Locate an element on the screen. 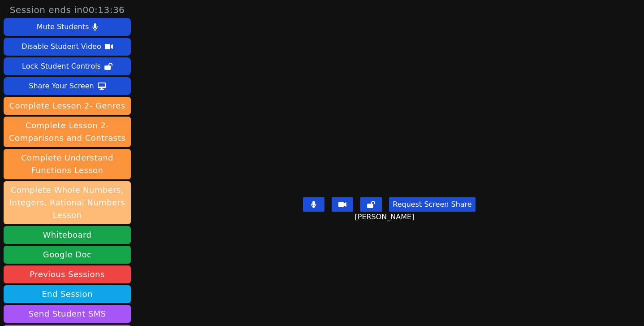  button: Whiteboard is located at coordinates (67, 235).